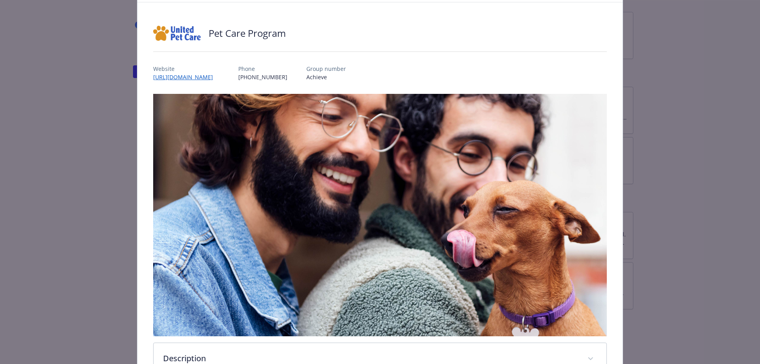  I want to click on p: Phone, so click(263, 68).